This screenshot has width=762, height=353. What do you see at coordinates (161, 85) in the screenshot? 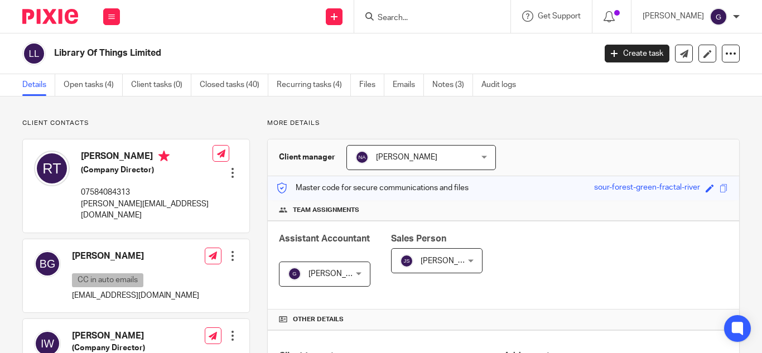
I see `a: Client tasks (0)` at bounding box center [161, 85].